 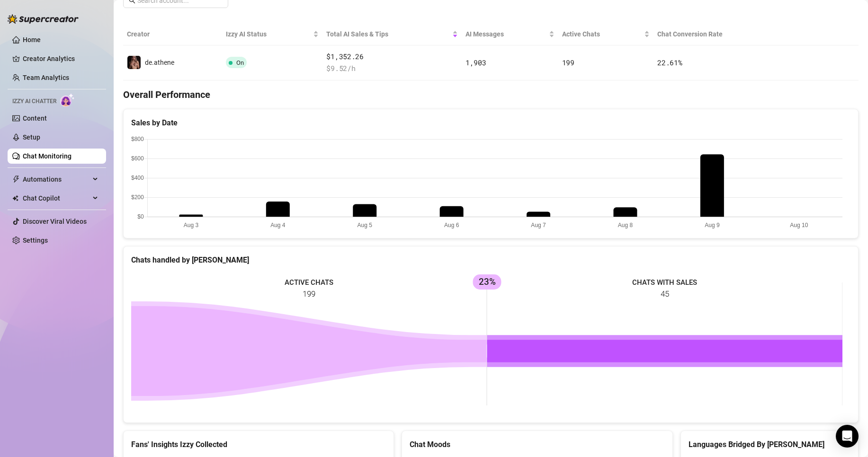 What do you see at coordinates (388, 34) in the screenshot?
I see `span: Total AI Sales & Tips` at bounding box center [388, 34].